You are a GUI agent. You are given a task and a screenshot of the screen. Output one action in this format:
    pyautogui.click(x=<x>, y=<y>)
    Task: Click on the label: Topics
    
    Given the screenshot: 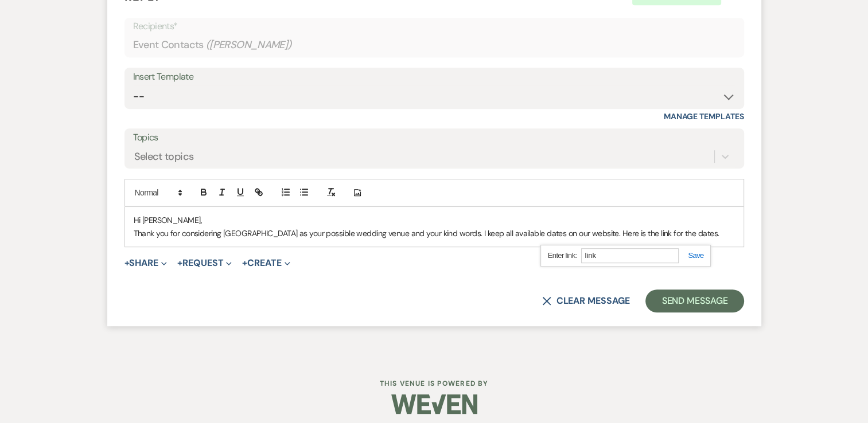 What is the action you would take?
    pyautogui.click(x=434, y=138)
    